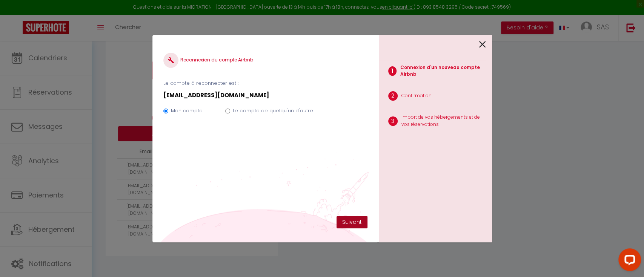  Describe the element at coordinates (416, 96) in the screenshot. I see `p: Confirmation` at that location.